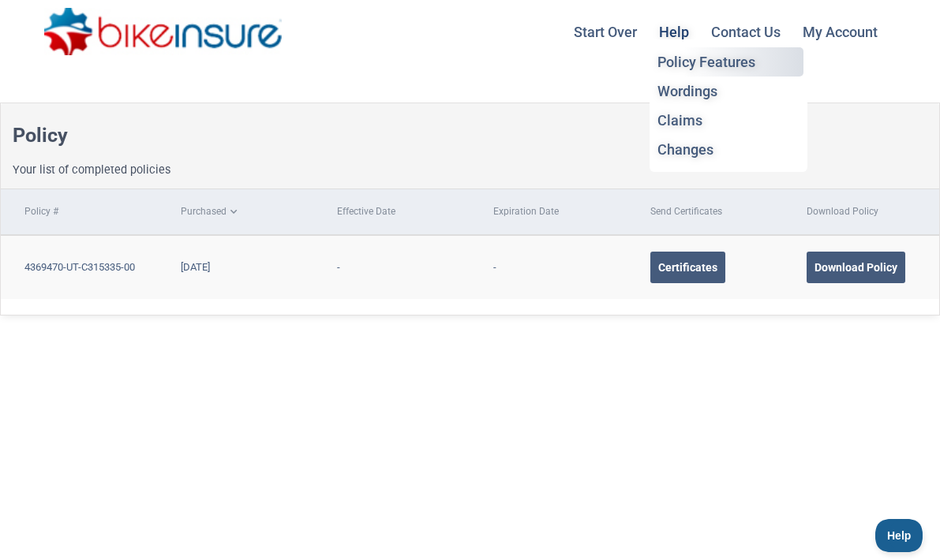 This screenshot has height=560, width=940. What do you see at coordinates (861, 212) in the screenshot?
I see `th: Download Policy` at bounding box center [861, 212].